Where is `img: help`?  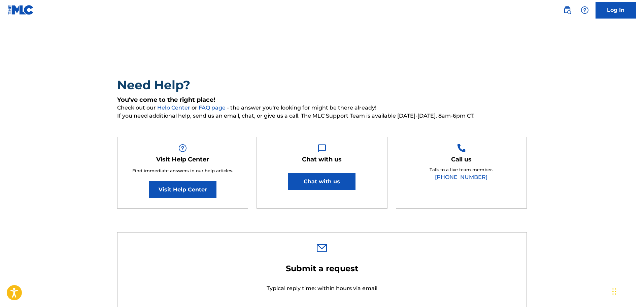
img: help is located at coordinates (584, 10).